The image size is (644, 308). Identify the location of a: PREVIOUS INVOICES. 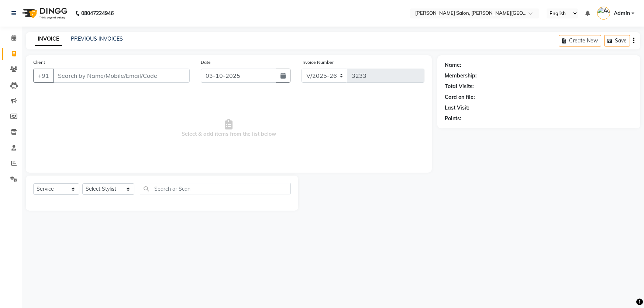
(97, 38).